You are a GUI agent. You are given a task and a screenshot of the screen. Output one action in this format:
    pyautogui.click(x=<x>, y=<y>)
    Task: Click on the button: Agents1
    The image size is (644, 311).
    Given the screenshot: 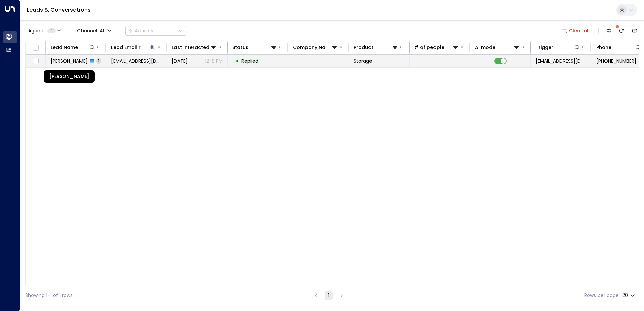 What is the action you would take?
    pyautogui.click(x=44, y=31)
    